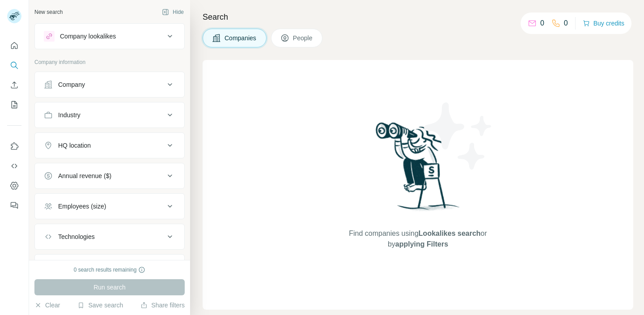 The height and width of the screenshot is (315, 644). Describe the element at coordinates (70, 115) in the screenshot. I see `div: Industry` at that location.